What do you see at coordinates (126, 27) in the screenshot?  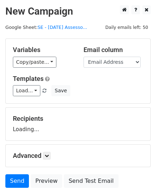 I see `a: Daily emails left: 50` at bounding box center [126, 27].